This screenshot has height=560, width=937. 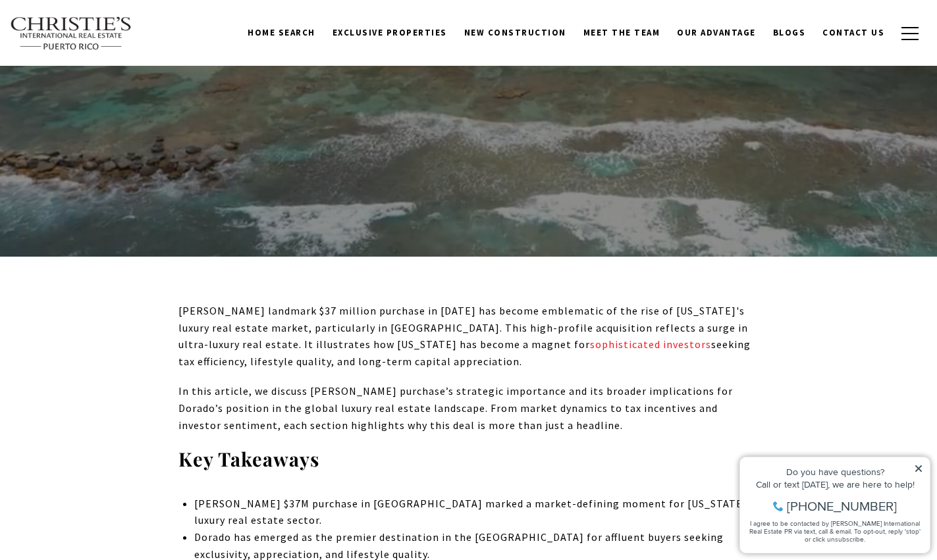 I want to click on button: button, so click(x=910, y=34).